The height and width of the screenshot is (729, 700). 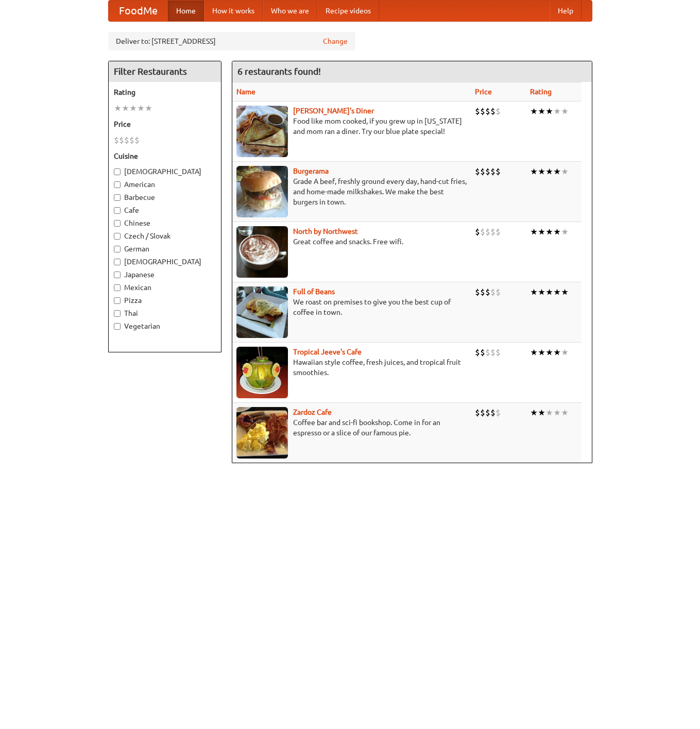 I want to click on h5: Cuisine, so click(x=165, y=156).